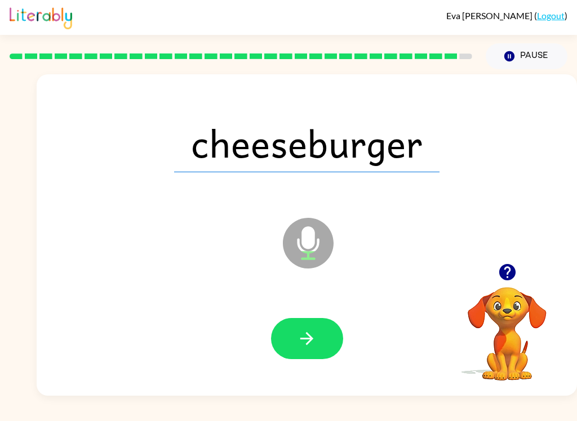 The height and width of the screenshot is (421, 577). Describe the element at coordinates (526, 56) in the screenshot. I see `button: Pause` at that location.